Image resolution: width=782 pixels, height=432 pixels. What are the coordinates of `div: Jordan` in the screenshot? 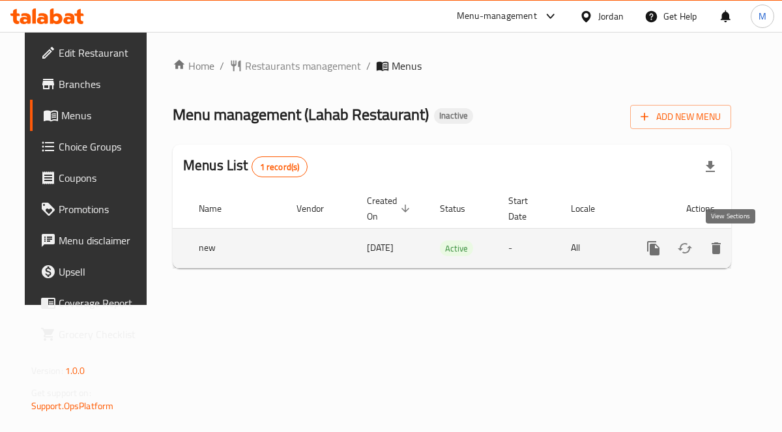 It's located at (611, 16).